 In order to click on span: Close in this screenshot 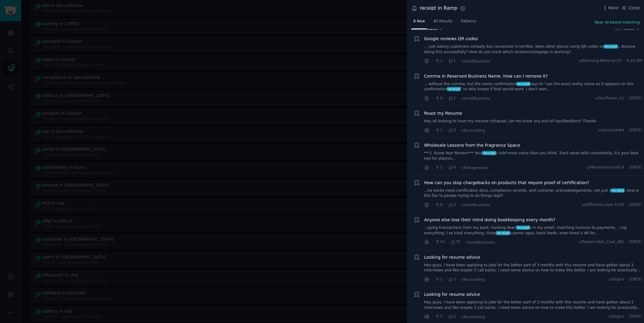, I will do `click(634, 8)`.